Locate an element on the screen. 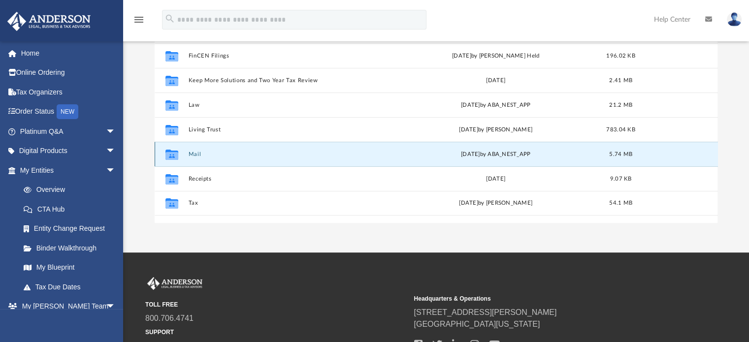 The image size is (749, 342). span: 783.04 KB is located at coordinates (621, 130).